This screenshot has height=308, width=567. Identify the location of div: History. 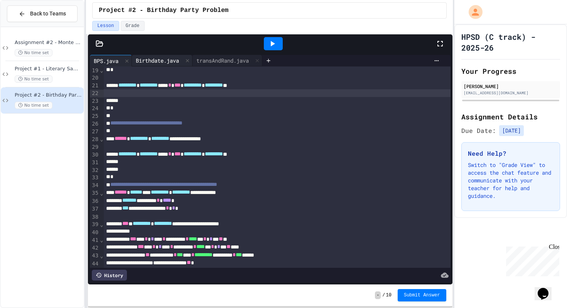
(109, 275).